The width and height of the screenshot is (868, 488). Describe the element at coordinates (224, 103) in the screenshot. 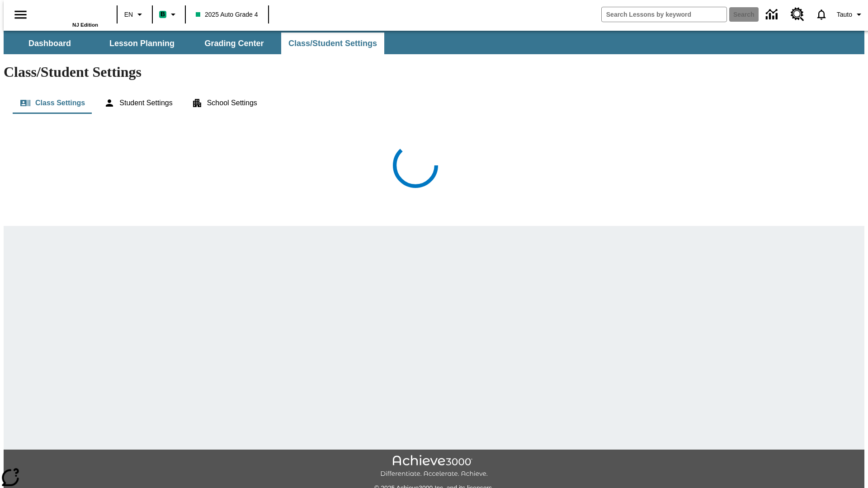

I see `button: School Settings` at that location.